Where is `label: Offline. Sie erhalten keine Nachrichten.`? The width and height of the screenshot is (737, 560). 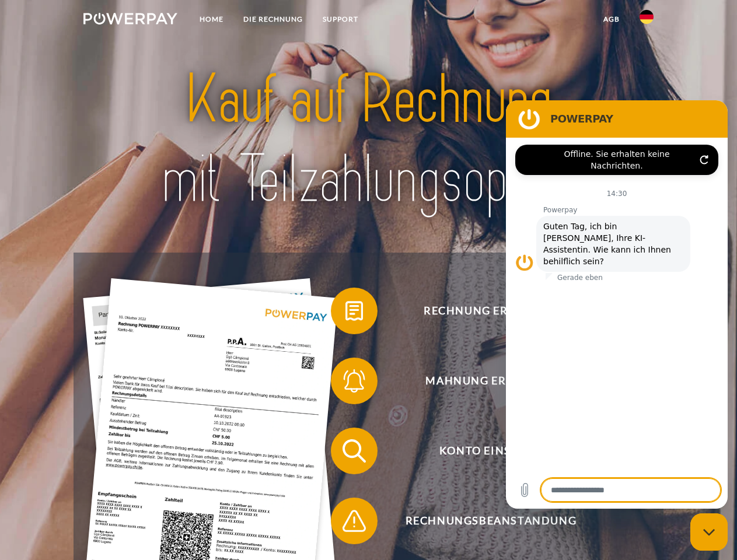 label: Offline. Sie erhalten keine Nachrichten. is located at coordinates (111, 60).